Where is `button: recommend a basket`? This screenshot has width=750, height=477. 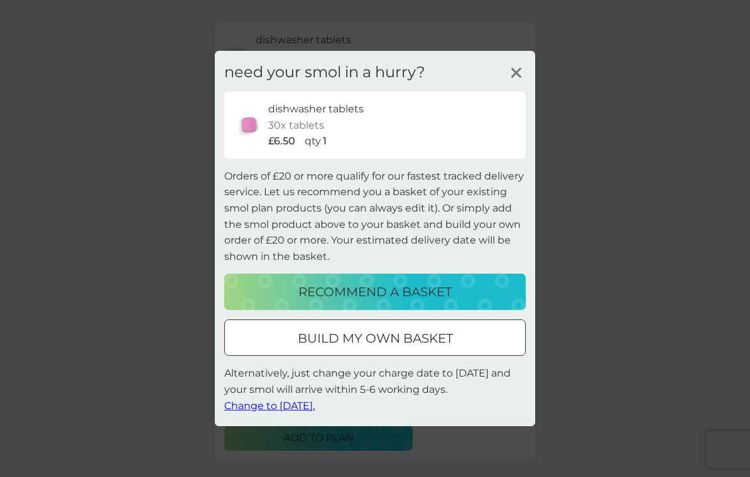
button: recommend a basket is located at coordinates (375, 292).